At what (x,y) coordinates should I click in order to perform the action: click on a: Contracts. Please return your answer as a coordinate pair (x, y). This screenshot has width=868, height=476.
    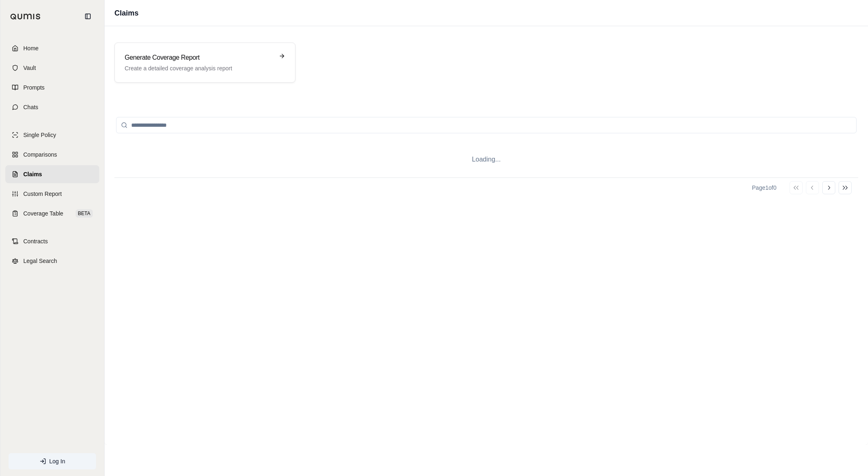
    Looking at the image, I should click on (52, 241).